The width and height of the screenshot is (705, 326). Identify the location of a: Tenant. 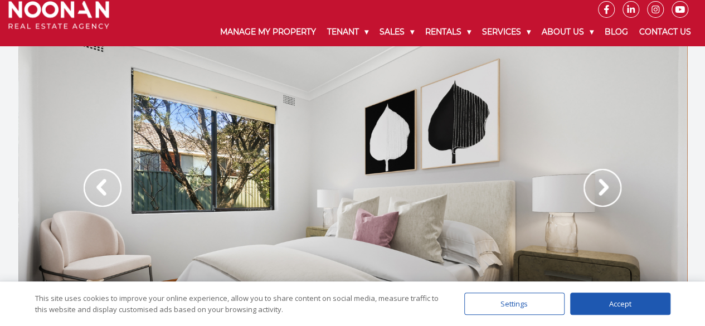
(348, 32).